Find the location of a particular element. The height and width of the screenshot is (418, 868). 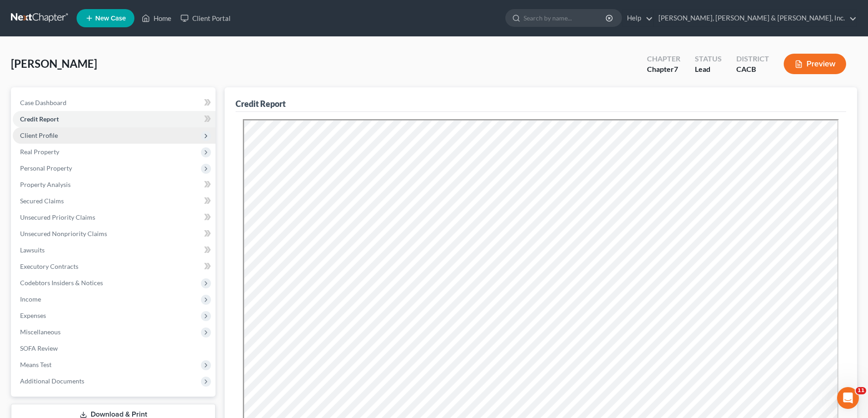

a: Lawsuits is located at coordinates (114, 250).